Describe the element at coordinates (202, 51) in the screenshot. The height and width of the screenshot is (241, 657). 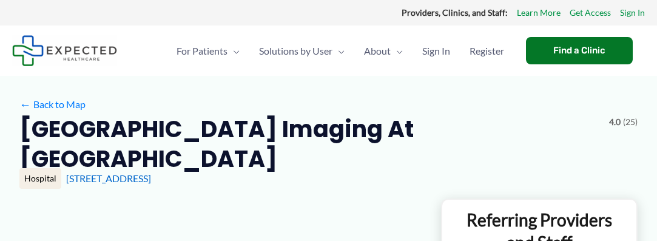
I see `span: For Patients` at that location.